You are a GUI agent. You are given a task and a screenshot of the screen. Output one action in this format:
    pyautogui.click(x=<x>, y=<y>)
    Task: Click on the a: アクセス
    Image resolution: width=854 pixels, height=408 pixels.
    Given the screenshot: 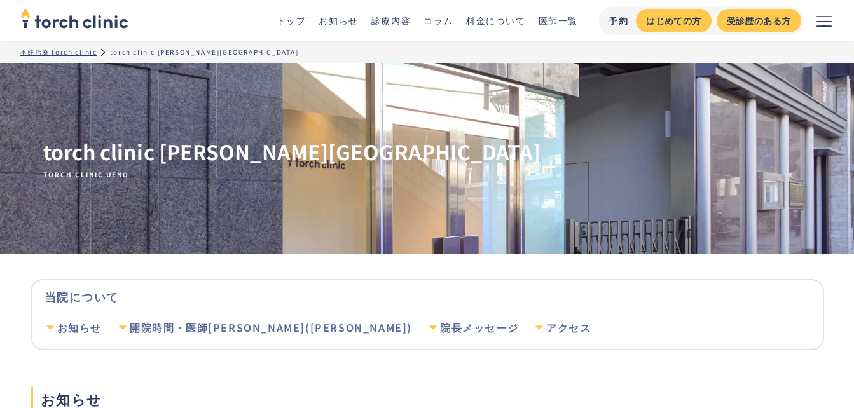 What is the action you would take?
    pyautogui.click(x=562, y=328)
    